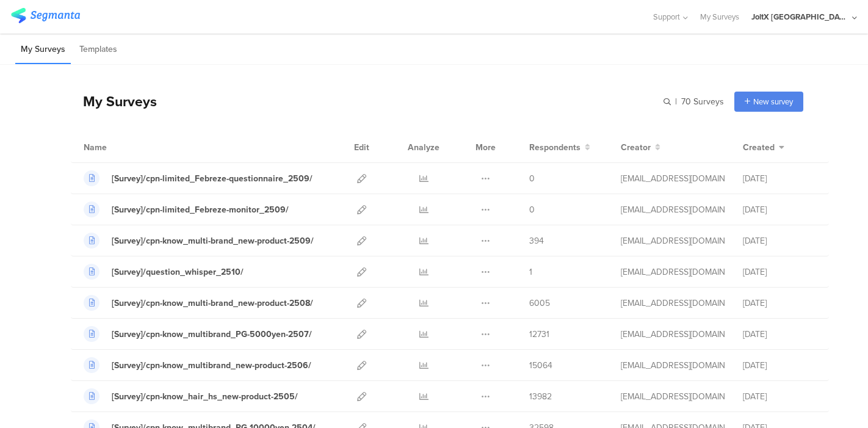 The image size is (868, 428). Describe the element at coordinates (361, 147) in the screenshot. I see `div: Edit` at that location.